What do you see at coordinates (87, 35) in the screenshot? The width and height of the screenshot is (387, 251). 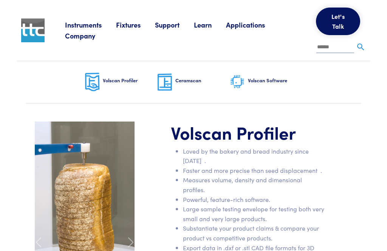 I see `a: Company` at bounding box center [87, 35].